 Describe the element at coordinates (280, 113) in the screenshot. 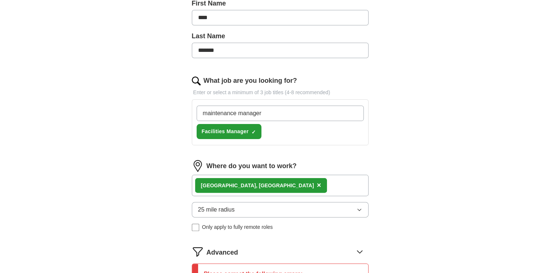

I see `input: Type a job title and press enter` at that location.